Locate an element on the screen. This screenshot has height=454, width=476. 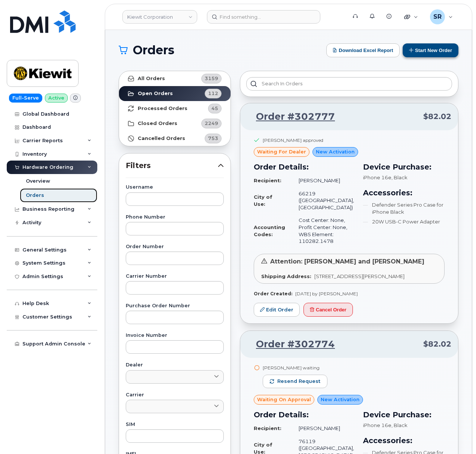
strong: Cancelled Orders is located at coordinates (161, 139).